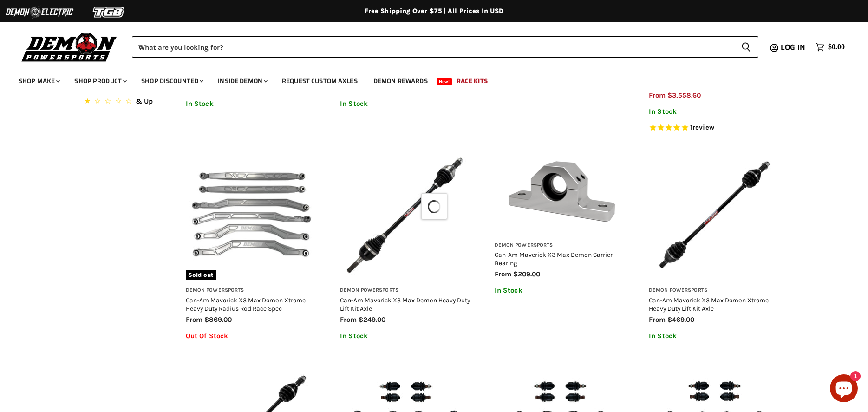 Image resolution: width=868 pixels, height=412 pixels. Describe the element at coordinates (527, 274) in the screenshot. I see `span: $209.00` at that location.